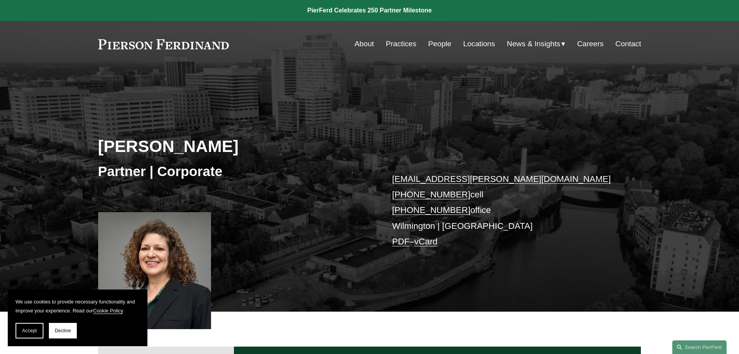 The width and height of the screenshot is (739, 354). Describe the element at coordinates (29, 330) in the screenshot. I see `span: Accept` at that location.